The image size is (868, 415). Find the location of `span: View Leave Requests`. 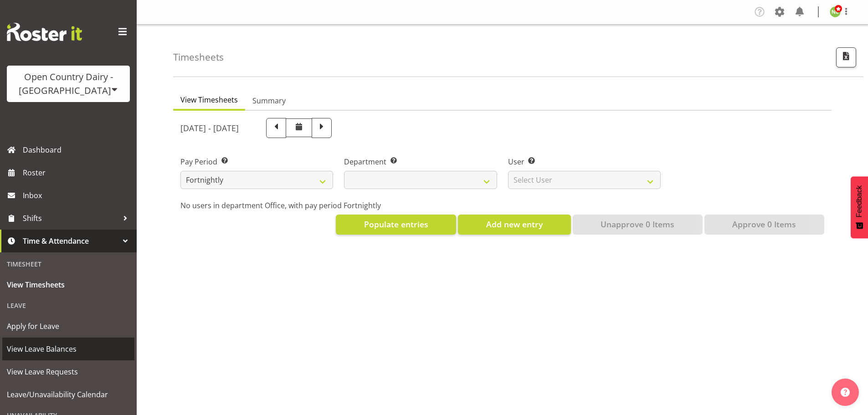

span: View Leave Requests is located at coordinates (68, 372).